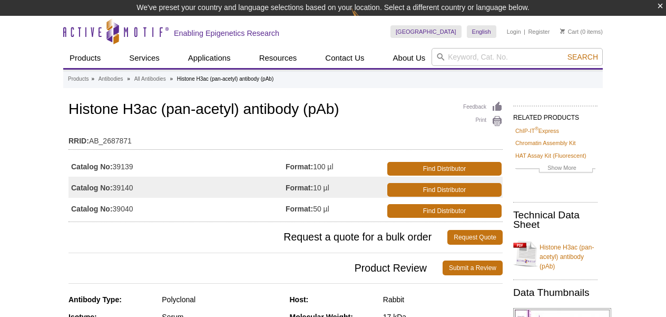 This screenshot has width=666, height=317. I want to click on a: HAT Assay Kit (Fluorescent), so click(551, 155).